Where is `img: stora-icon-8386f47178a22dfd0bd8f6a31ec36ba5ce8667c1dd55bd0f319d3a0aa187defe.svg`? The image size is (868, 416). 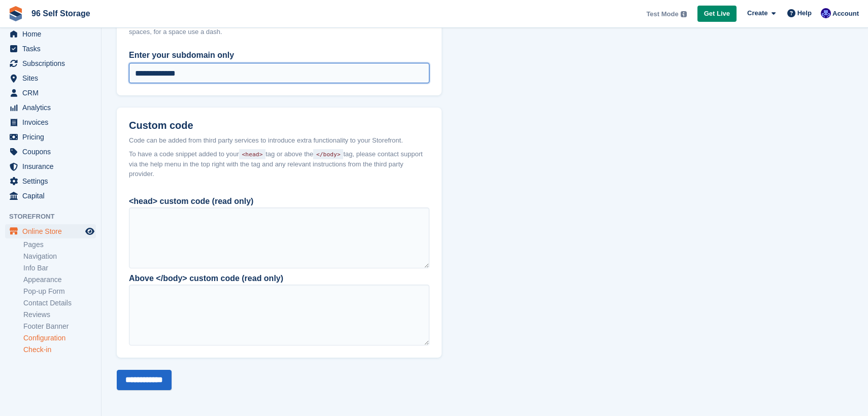
img: stora-icon-8386f47178a22dfd0bd8f6a31ec36ba5ce8667c1dd55bd0f319d3a0aa187defe.svg is located at coordinates (15, 14).